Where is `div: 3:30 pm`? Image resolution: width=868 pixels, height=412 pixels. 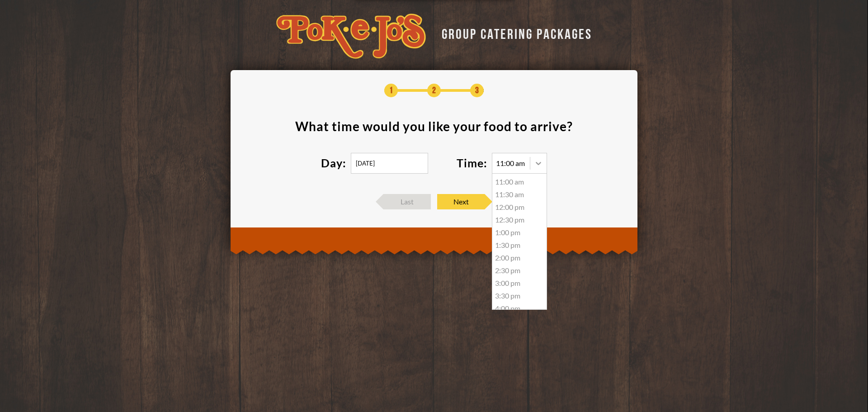
div: 3:30 pm is located at coordinates (520, 296).